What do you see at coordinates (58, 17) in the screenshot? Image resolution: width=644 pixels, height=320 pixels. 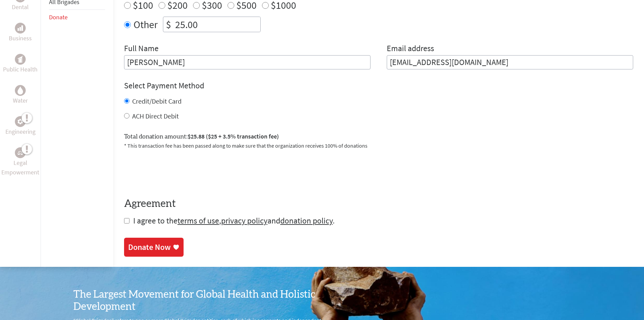 I see `a: Donate` at bounding box center [58, 17].